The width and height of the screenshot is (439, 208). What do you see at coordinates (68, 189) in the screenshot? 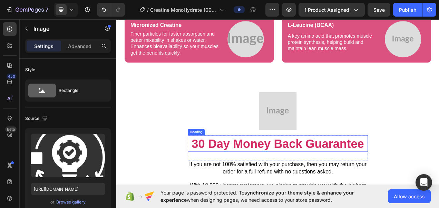
I see `input: https://example.com/image.jpg` at bounding box center [68, 189].